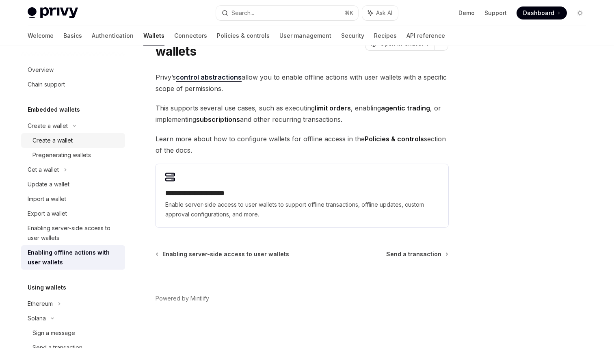 This screenshot has height=348, width=614. Describe the element at coordinates (426, 36) in the screenshot. I see `a: API reference` at that location.